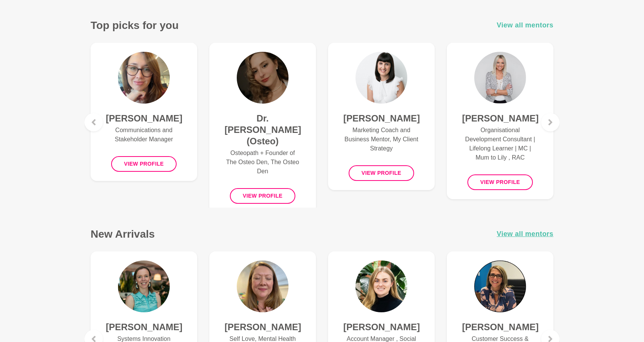 The width and height of the screenshot is (644, 342). What do you see at coordinates (382, 139) in the screenshot?
I see `p: Marketing Coach and Business Mentor, My Client Strategy` at bounding box center [382, 139].